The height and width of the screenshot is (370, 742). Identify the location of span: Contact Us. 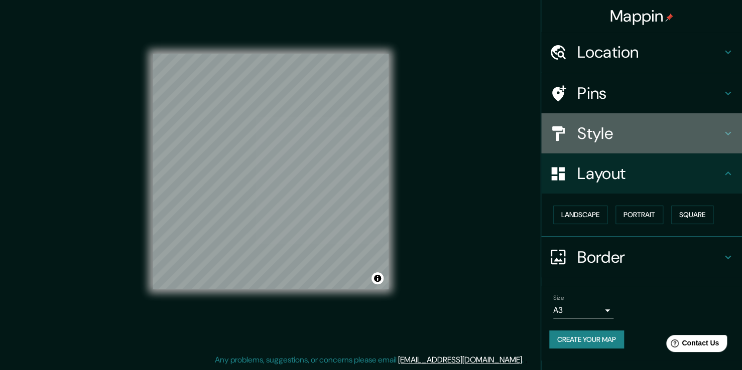
(48, 12).